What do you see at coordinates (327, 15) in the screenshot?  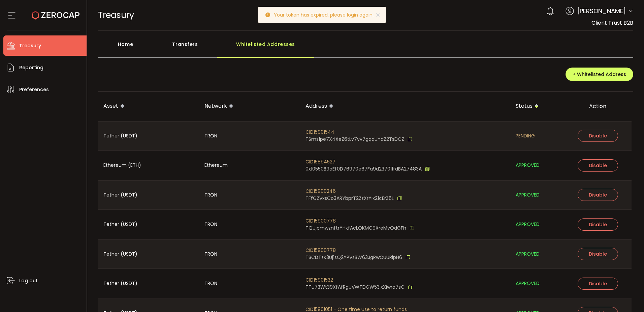 I see `p: Your token has expired, please login again.` at bounding box center [327, 15].